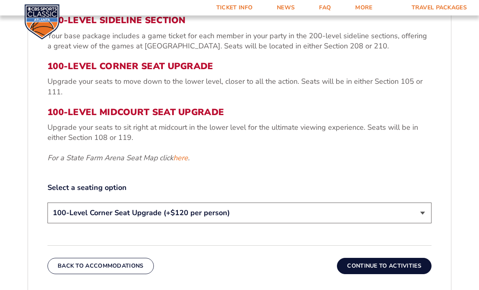 This screenshot has width=479, height=290. Describe the element at coordinates (42, 22) in the screenshot. I see `img: CBS Sports Classic` at that location.